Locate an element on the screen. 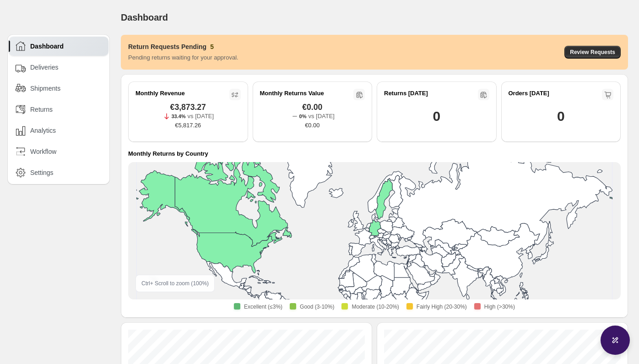 The width and height of the screenshot is (639, 364). span: Shipments is located at coordinates (45, 88).